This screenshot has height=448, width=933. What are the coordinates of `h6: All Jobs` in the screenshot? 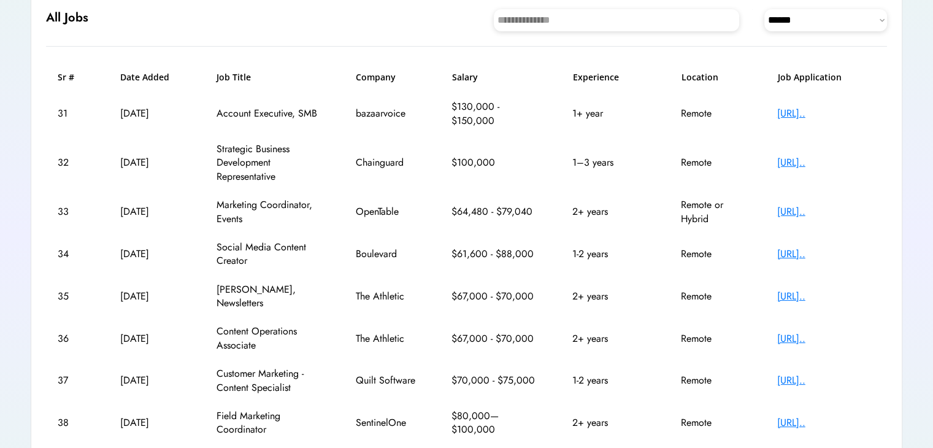 It's located at (67, 18).